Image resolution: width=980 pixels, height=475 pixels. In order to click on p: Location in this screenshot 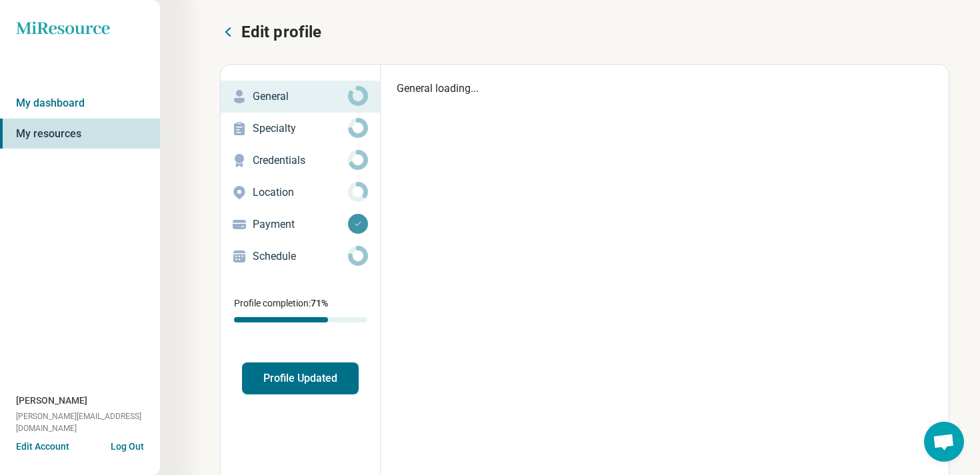, I will do `click(300, 193)`.